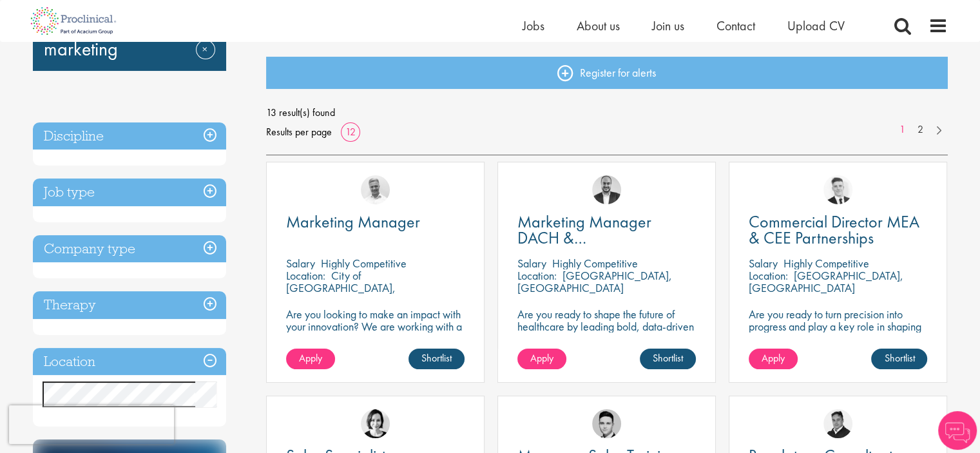  I want to click on h3: Job type, so click(130, 192).